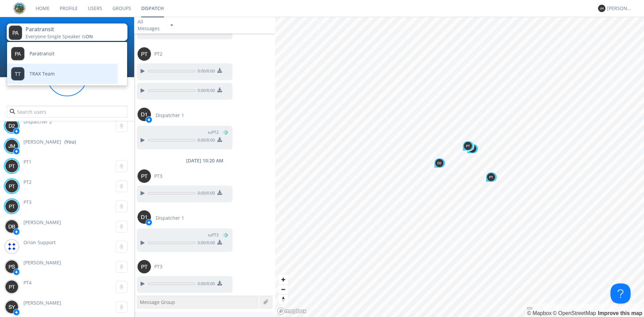 Image resolution: width=644 pixels, height=317 pixels. Describe the element at coordinates (70, 36) in the screenshot. I see `span: Single Speaker is` at that location.